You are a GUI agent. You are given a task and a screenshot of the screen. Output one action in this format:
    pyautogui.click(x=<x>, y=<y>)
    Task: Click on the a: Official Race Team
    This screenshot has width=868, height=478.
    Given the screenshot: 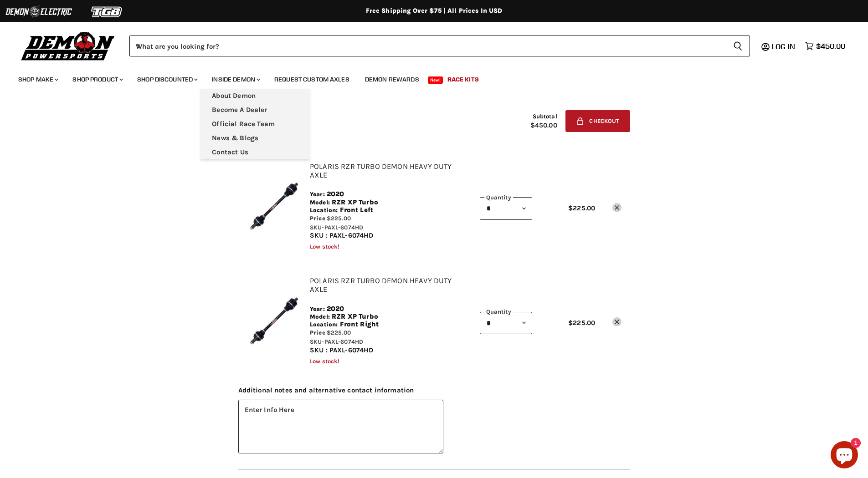 What is the action you would take?
    pyautogui.click(x=255, y=124)
    